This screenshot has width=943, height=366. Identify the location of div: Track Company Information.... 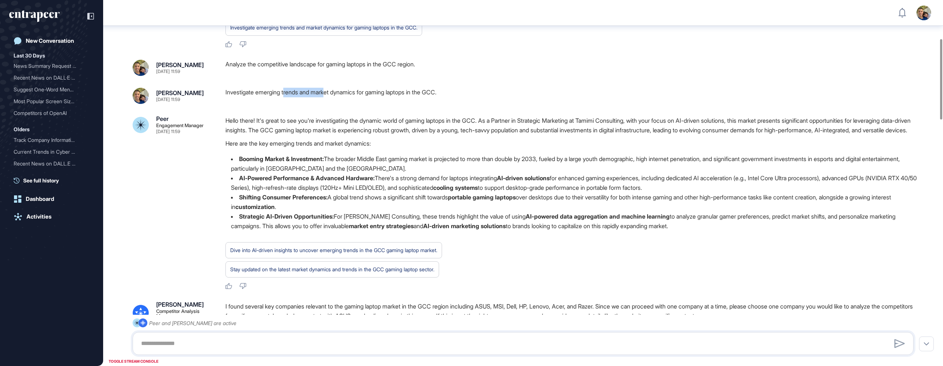
(49, 140).